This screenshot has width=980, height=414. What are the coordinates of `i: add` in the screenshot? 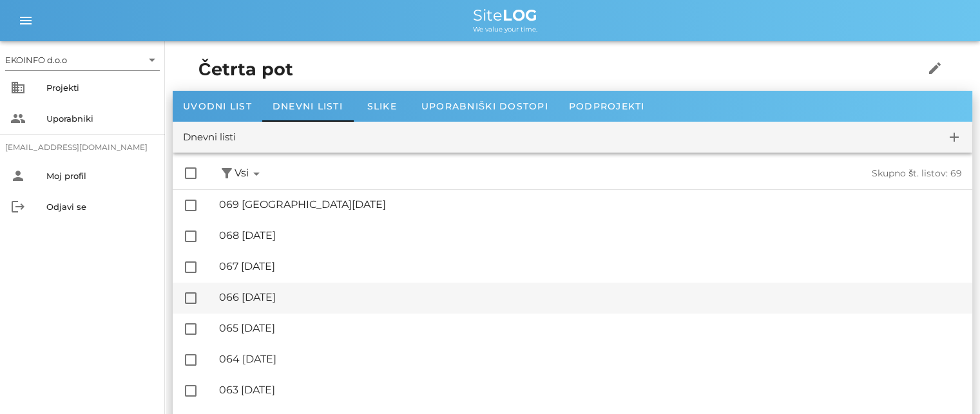 It's located at (954, 137).